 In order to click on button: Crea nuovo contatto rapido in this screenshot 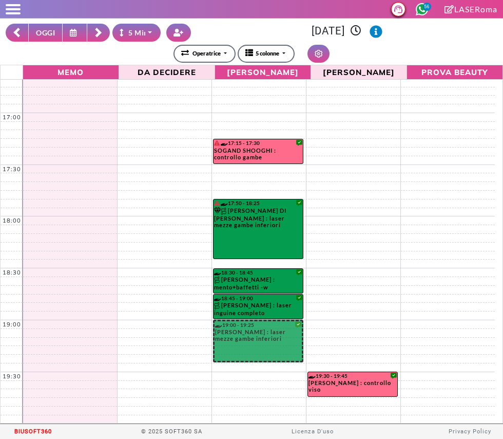, I will do `click(179, 32)`.